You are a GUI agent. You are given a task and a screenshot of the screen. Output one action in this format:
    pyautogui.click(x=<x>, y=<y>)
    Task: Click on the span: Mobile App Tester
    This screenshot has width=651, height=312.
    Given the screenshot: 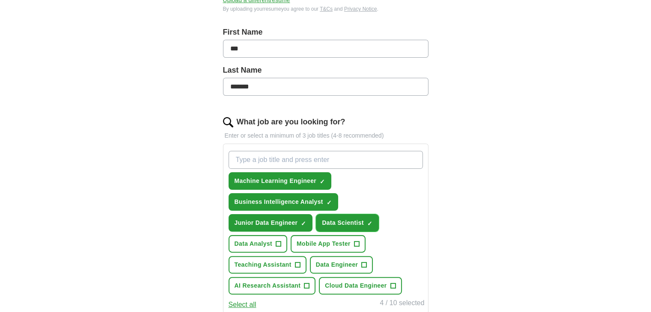 What is the action you would take?
    pyautogui.click(x=324, y=244)
    